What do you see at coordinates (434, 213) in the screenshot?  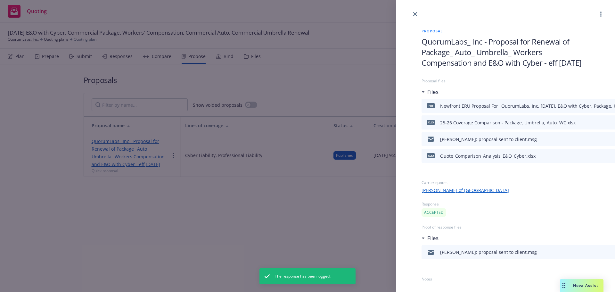 I see `span: ACCEPTED` at bounding box center [434, 213].